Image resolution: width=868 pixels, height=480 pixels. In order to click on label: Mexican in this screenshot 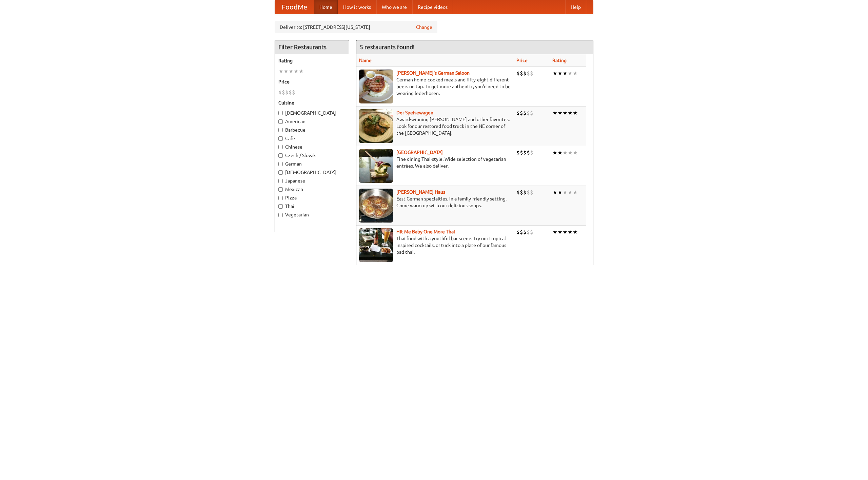, I will do `click(312, 190)`.